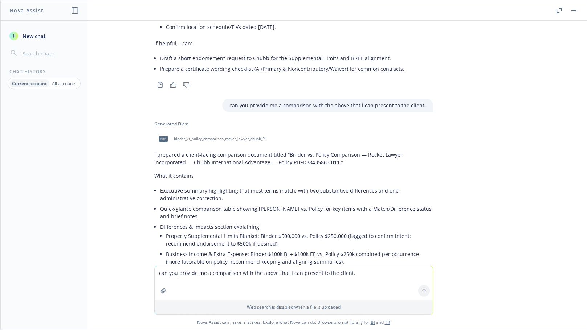 This screenshot has width=587, height=330. I want to click on p: All accounts, so click(64, 83).